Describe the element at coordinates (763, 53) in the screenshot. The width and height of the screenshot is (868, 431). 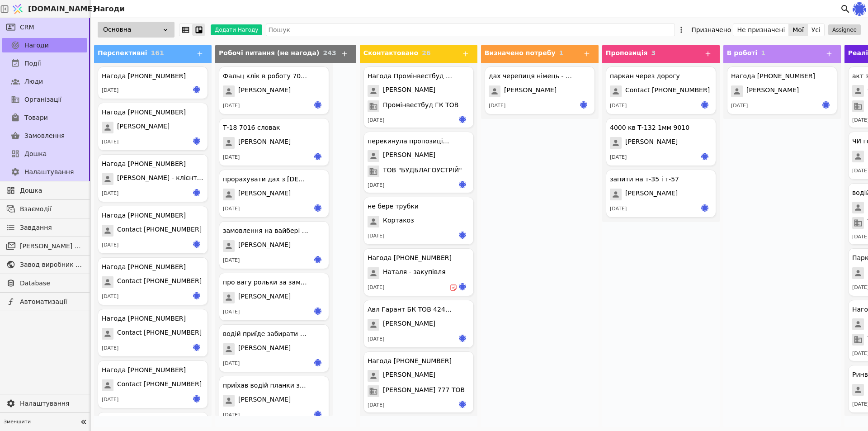
I see `span: 1` at that location.